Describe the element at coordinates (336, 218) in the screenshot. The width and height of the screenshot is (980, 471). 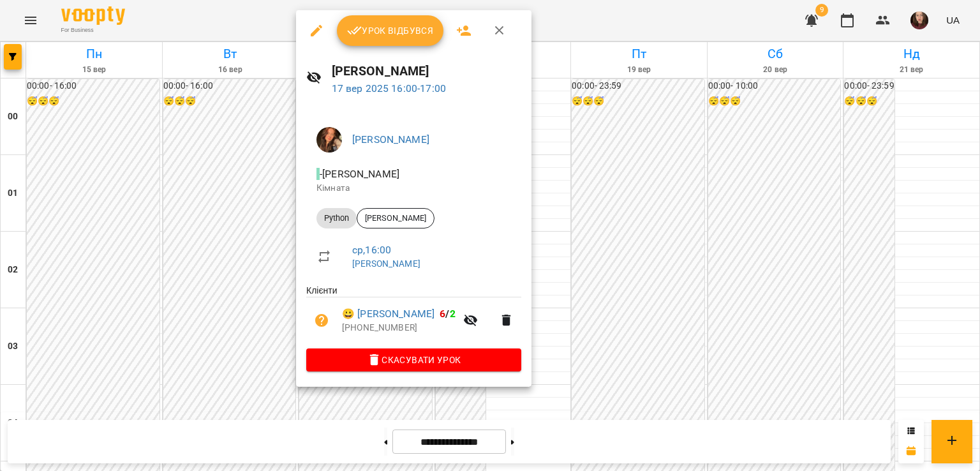
I see `span: Python` at that location.